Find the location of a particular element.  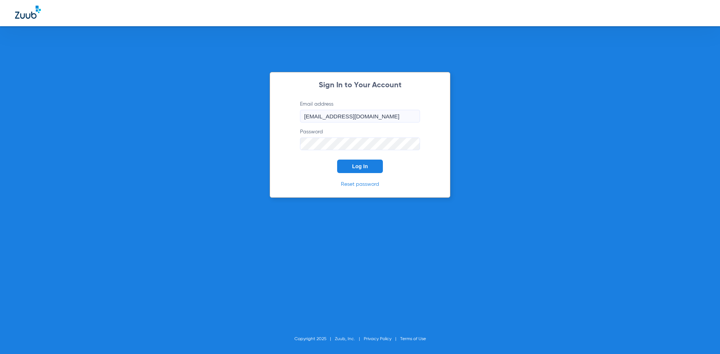

h2: Sign In to Your Account is located at coordinates (360, 85).